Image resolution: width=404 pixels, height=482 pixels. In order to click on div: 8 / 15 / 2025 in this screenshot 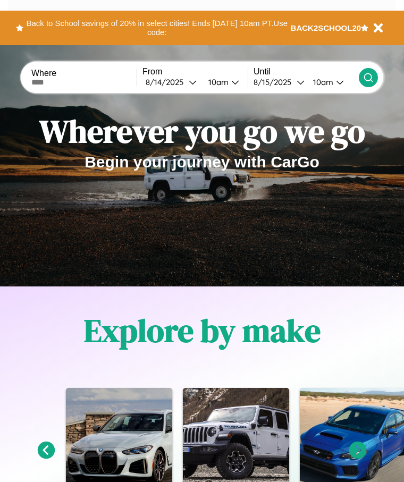, I will do `click(275, 82)`.